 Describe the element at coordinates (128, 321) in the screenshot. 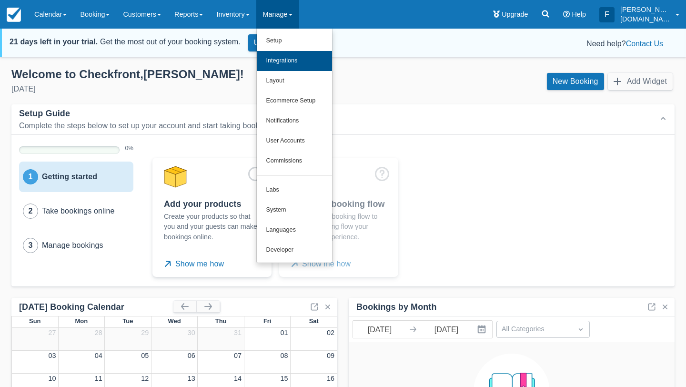

I see `span: Tue` at that location.